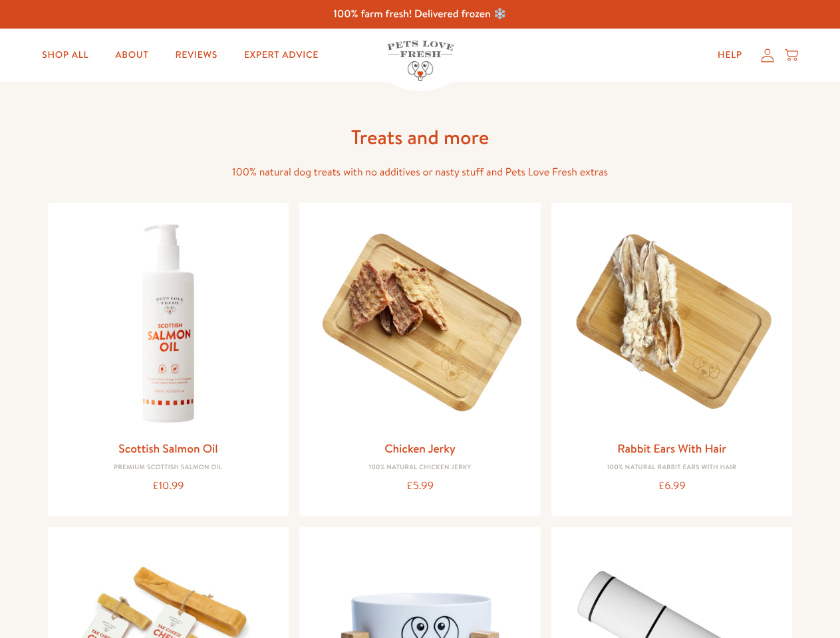 The width and height of the screenshot is (840, 638). I want to click on a: Reviews, so click(195, 55).